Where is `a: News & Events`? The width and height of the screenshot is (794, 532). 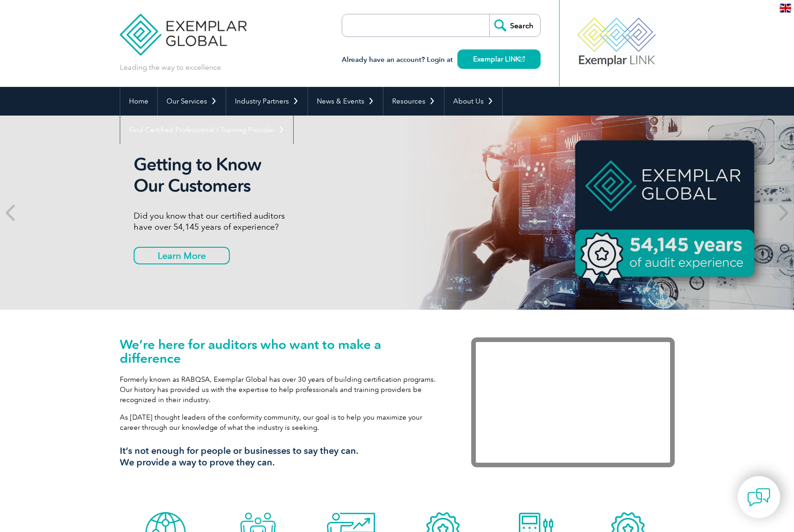 a: News & Events is located at coordinates (346, 101).